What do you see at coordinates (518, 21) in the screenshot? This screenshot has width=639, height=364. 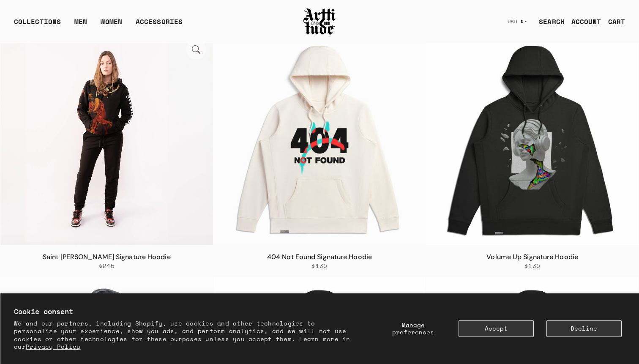 I see `button: USD $` at bounding box center [518, 21].